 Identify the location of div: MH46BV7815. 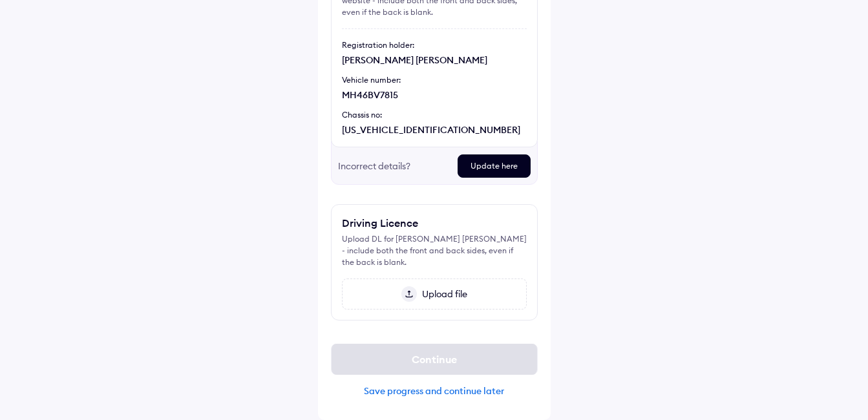
(434, 95).